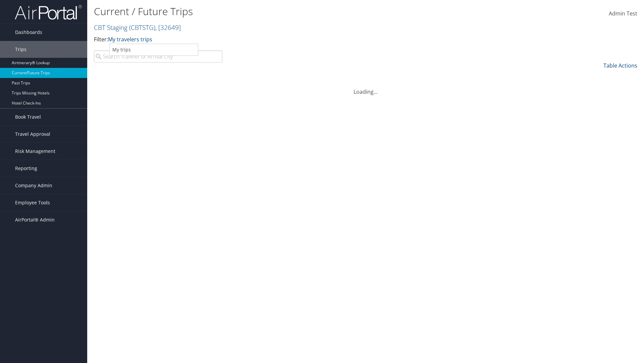  I want to click on a: My travelers trips, so click(130, 40).